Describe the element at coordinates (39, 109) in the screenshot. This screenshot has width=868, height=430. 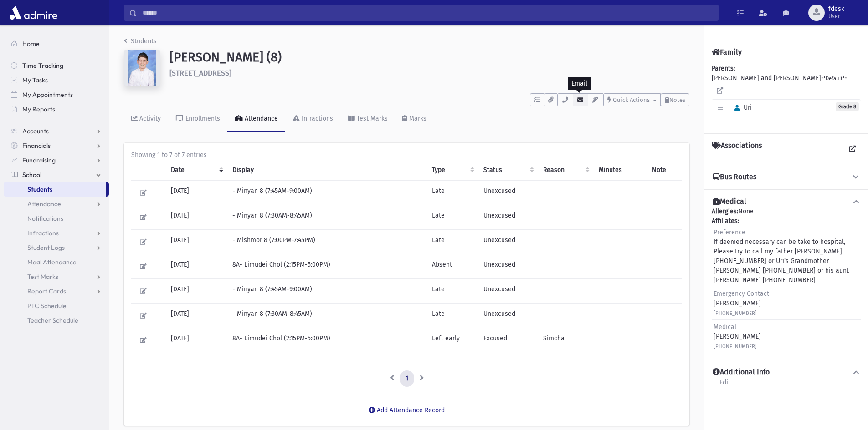
I see `span: My Reports` at that location.